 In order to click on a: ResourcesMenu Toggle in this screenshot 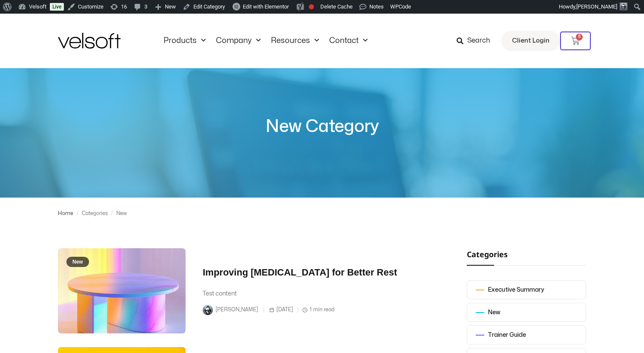, I will do `click(295, 41)`.